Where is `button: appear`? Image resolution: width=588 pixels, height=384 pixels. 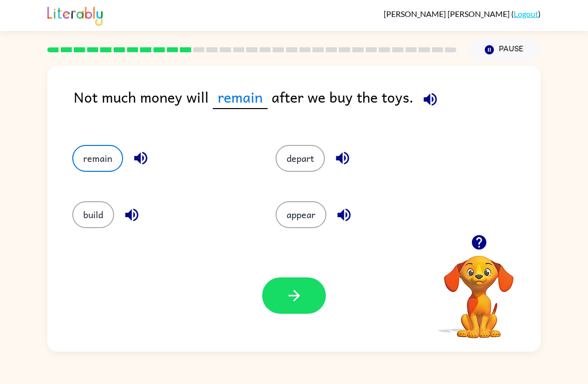 button: appear is located at coordinates (301, 214).